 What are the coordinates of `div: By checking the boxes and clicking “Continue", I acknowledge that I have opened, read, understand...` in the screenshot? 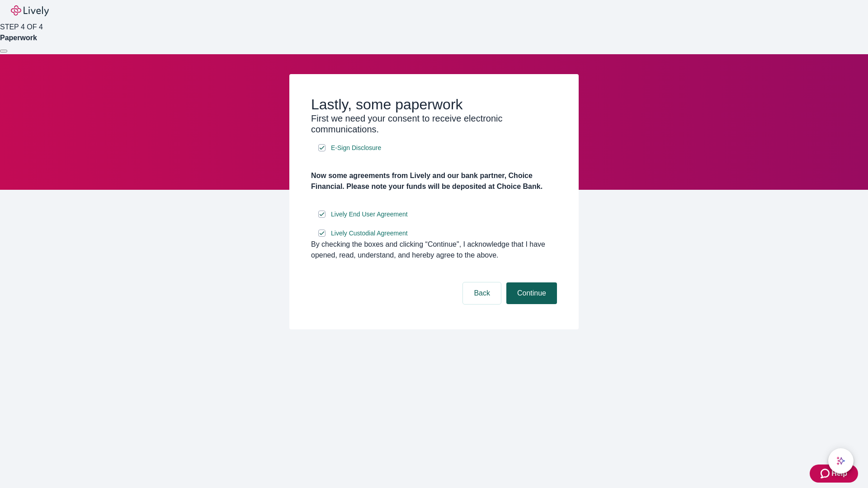 It's located at (434, 250).